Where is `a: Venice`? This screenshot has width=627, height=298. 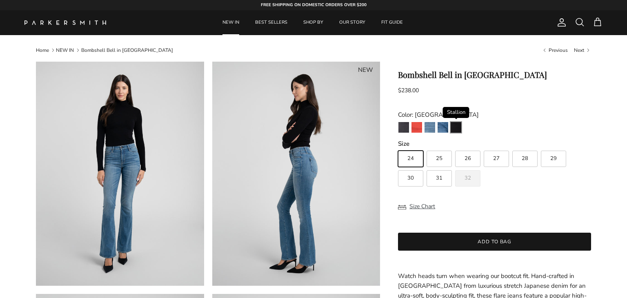
a: Venice is located at coordinates (443, 129).